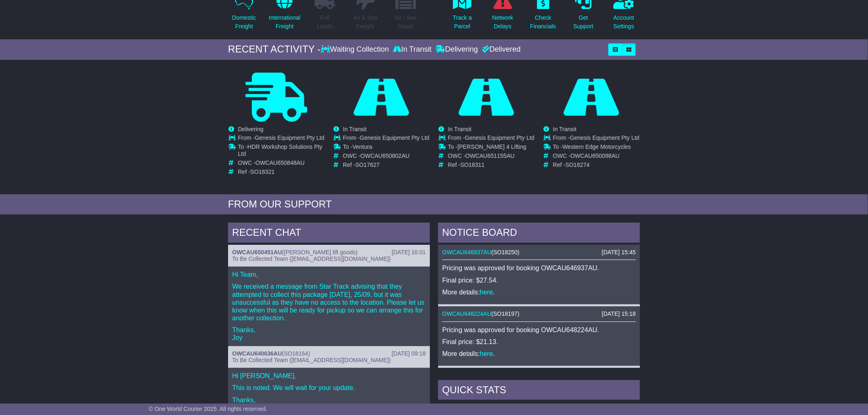 The width and height of the screenshot is (868, 415). I want to click on span: SO18164, so click(295, 353).